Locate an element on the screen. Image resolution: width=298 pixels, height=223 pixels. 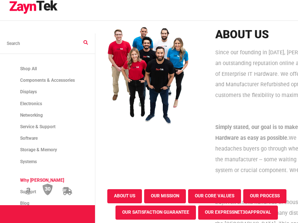
button: OUR PROCESS is located at coordinates (265, 197).